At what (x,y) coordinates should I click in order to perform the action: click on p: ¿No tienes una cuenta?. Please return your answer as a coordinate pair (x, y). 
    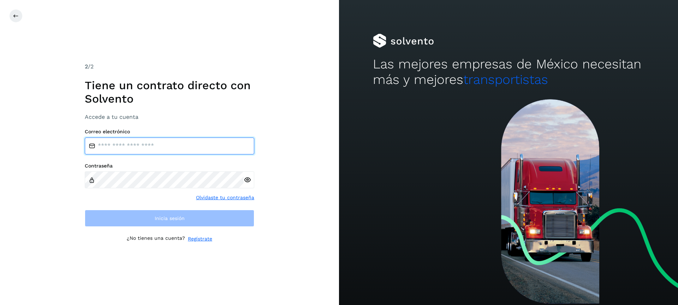
    Looking at the image, I should click on (156, 239).